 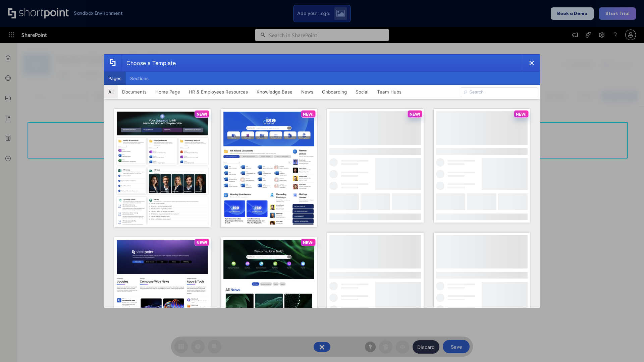 I want to click on button: Home Page, so click(x=167, y=92).